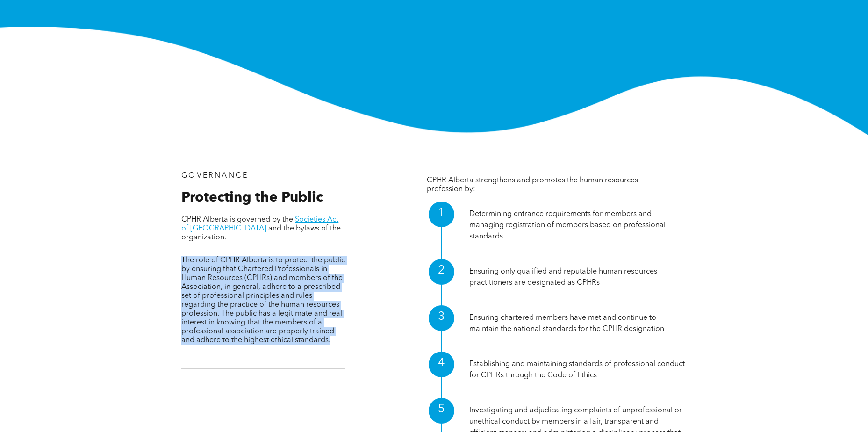 Image resolution: width=868 pixels, height=432 pixels. Describe the element at coordinates (441, 318) in the screenshot. I see `div: 3` at that location.